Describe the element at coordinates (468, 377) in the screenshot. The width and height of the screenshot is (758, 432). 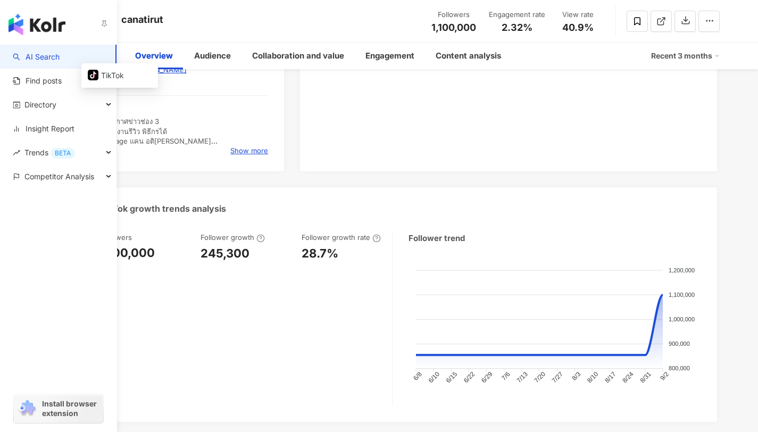
I see `tspan: 6/22` at that location.